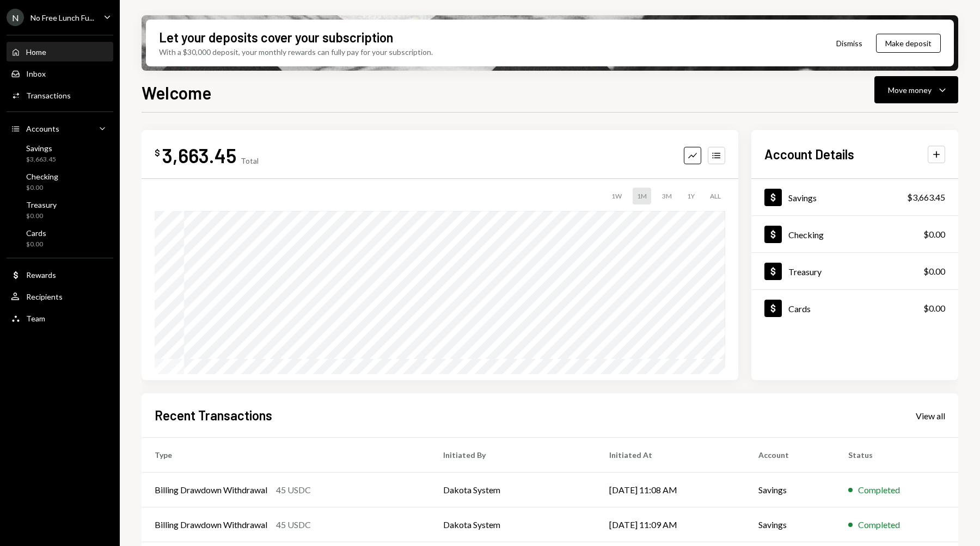 This screenshot has width=980, height=546. Describe the element at coordinates (62, 18) in the screenshot. I see `div: No Free Lunch Fu...` at that location.